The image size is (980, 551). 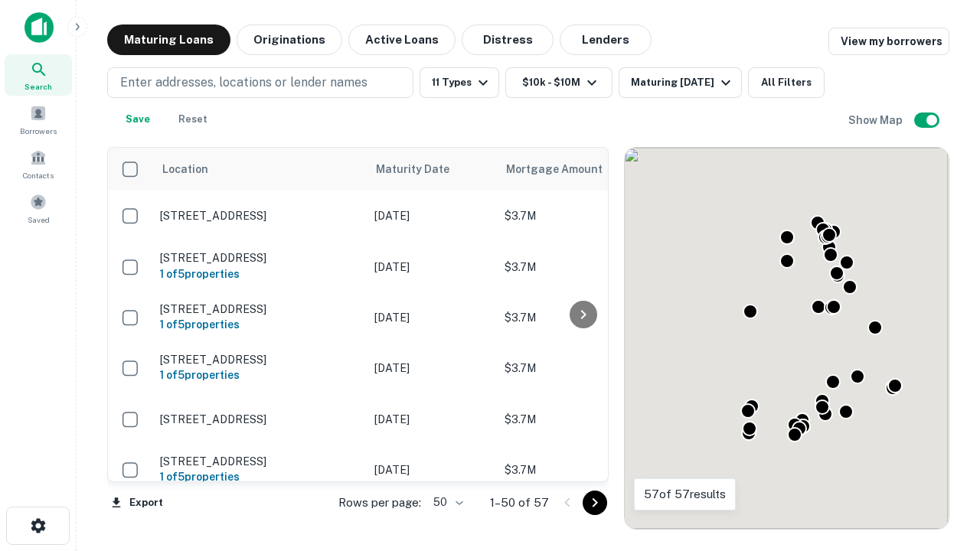 I want to click on button: Distress, so click(x=507, y=40).